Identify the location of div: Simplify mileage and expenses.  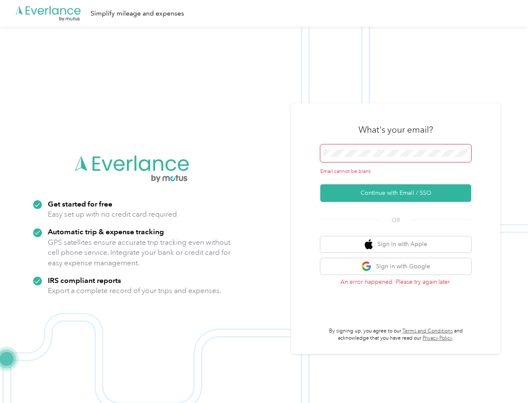
(137, 13).